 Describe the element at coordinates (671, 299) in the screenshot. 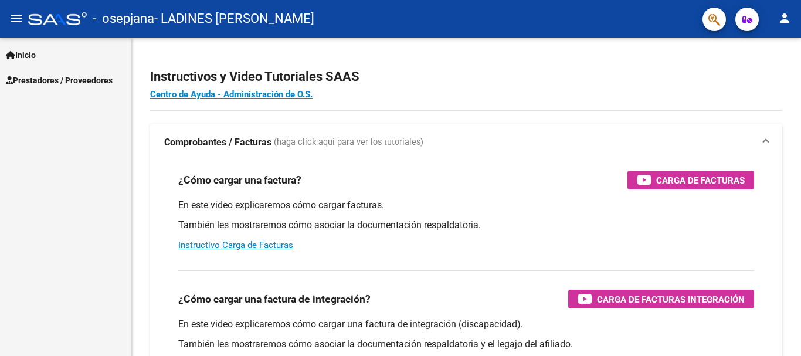

I see `span: Carga de Facturas Integración` at that location.